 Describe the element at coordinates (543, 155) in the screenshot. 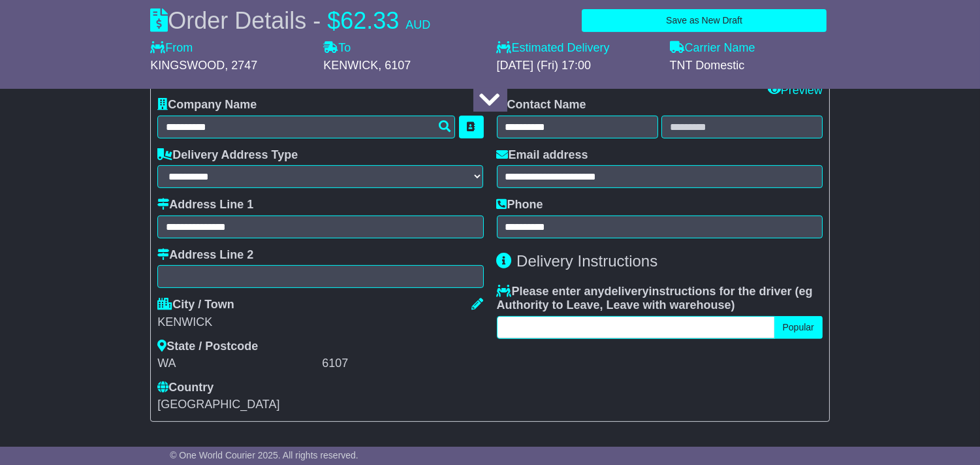

I see `label: Email address` at that location.